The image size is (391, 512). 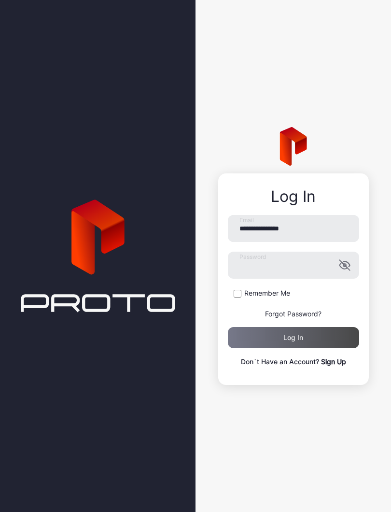 What do you see at coordinates (294, 196) in the screenshot?
I see `div: Log In` at bounding box center [294, 196].